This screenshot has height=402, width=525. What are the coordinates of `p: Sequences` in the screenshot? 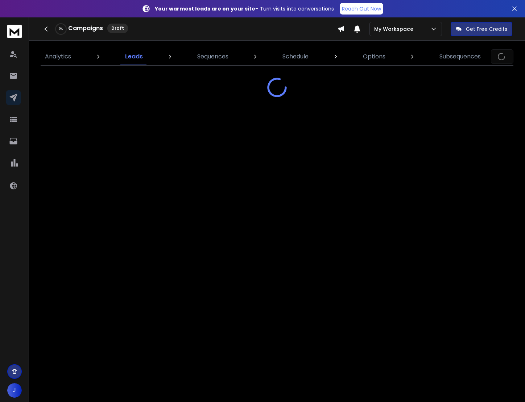 It's located at (213, 57).